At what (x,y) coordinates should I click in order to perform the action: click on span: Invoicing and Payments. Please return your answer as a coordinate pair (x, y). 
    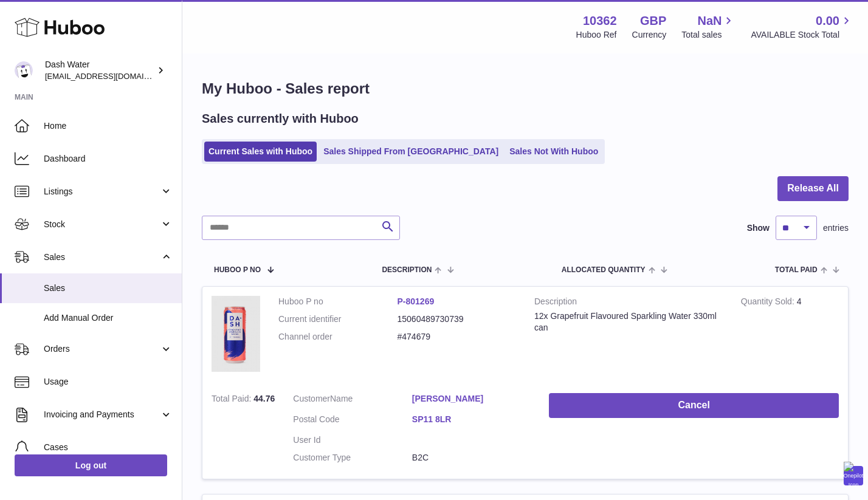
    Looking at the image, I should click on (102, 414).